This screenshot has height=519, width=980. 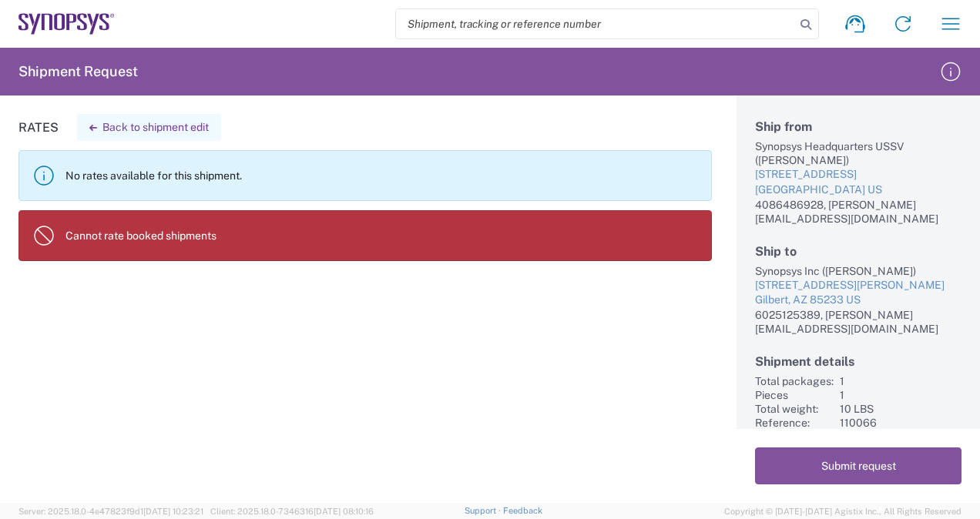 What do you see at coordinates (149, 127) in the screenshot?
I see `button: Back to shipment edit` at bounding box center [149, 127].